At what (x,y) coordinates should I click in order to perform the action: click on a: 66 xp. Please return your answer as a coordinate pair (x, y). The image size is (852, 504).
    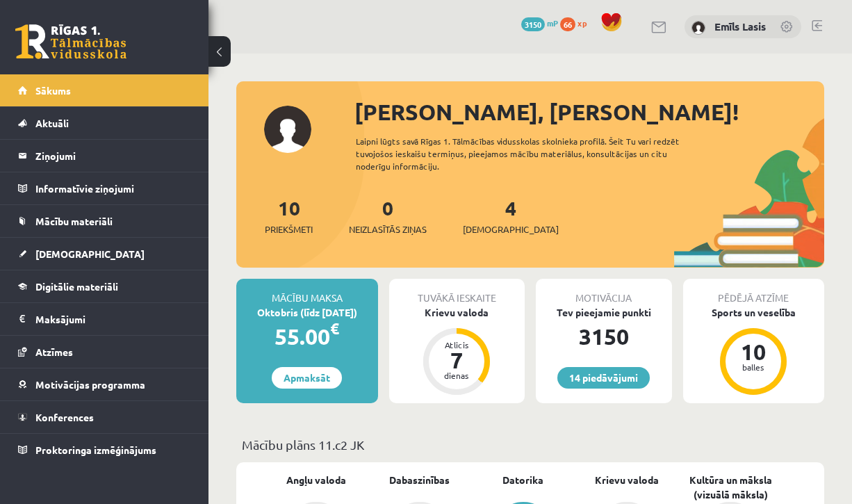
    Looking at the image, I should click on (577, 23).